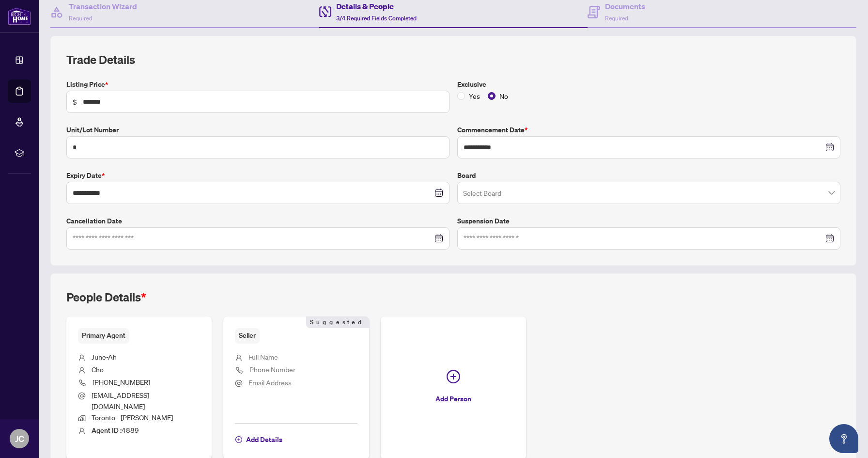 This screenshot has height=458, width=868. Describe the element at coordinates (19, 439) in the screenshot. I see `span: JC` at that location.